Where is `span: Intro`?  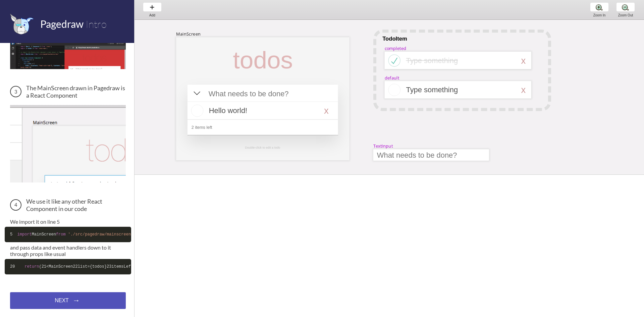
span: Intro is located at coordinates (96, 24).